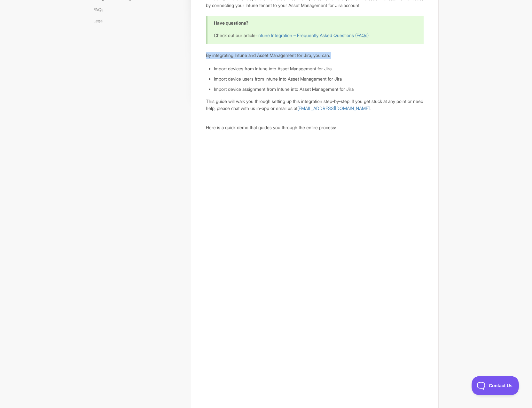 The image size is (532, 408). Describe the element at coordinates (319, 69) in the screenshot. I see `li: Import devices from Intune into Asset Management for Jira` at that location.